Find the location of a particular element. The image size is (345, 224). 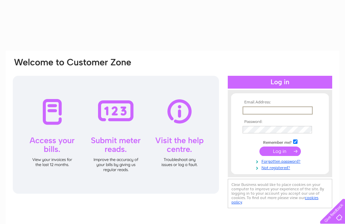

a: Not registered? is located at coordinates (281, 167).